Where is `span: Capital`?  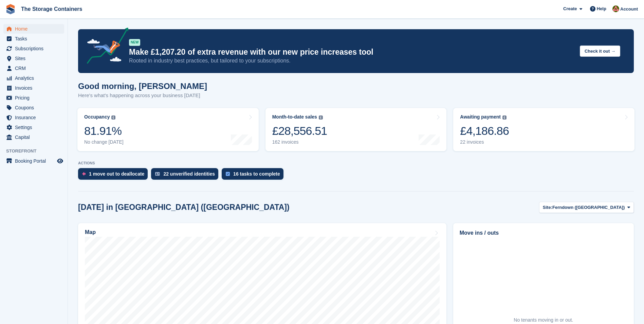
span: Capital is located at coordinates (35, 137).